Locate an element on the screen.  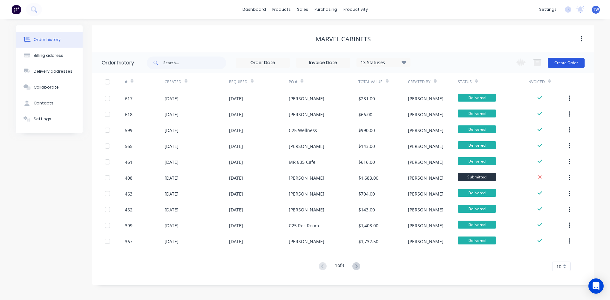
div: sales is located at coordinates (302, 10).